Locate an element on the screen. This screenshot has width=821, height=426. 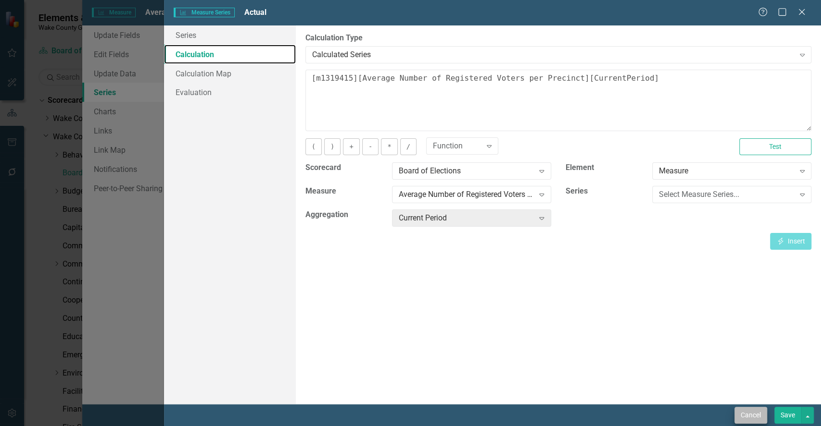
a: Calculation is located at coordinates (229, 54).